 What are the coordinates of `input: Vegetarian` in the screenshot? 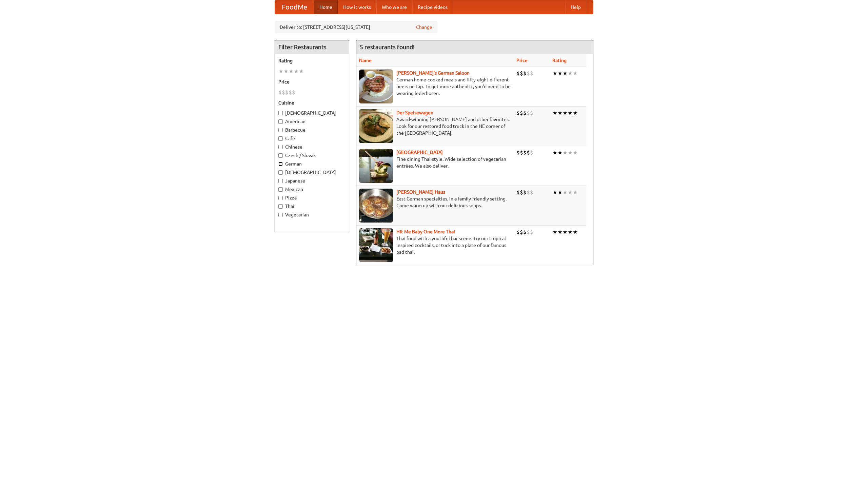 It's located at (280, 215).